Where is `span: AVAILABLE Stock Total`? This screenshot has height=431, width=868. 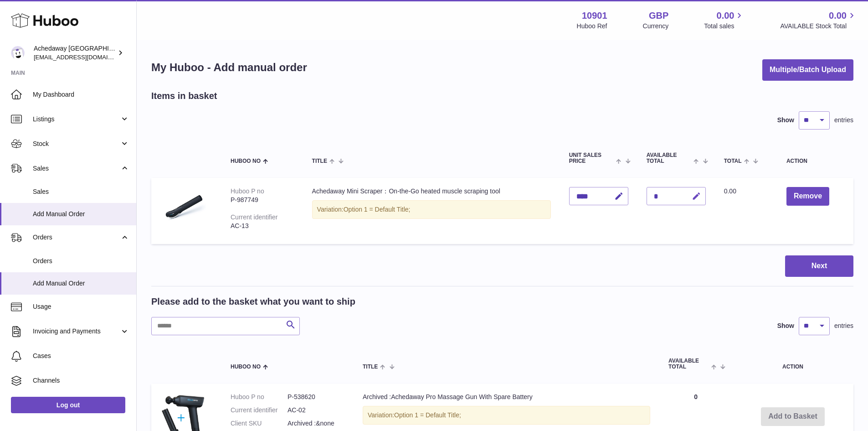
span: AVAILABLE Stock Total is located at coordinates (818, 26).